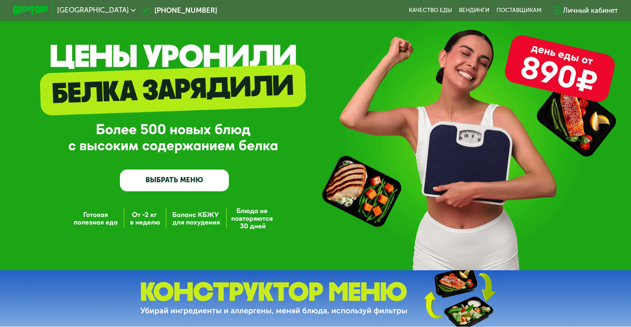 The height and width of the screenshot is (327, 631). What do you see at coordinates (591, 11) in the screenshot?
I see `div: Личный кабинет` at bounding box center [591, 11].